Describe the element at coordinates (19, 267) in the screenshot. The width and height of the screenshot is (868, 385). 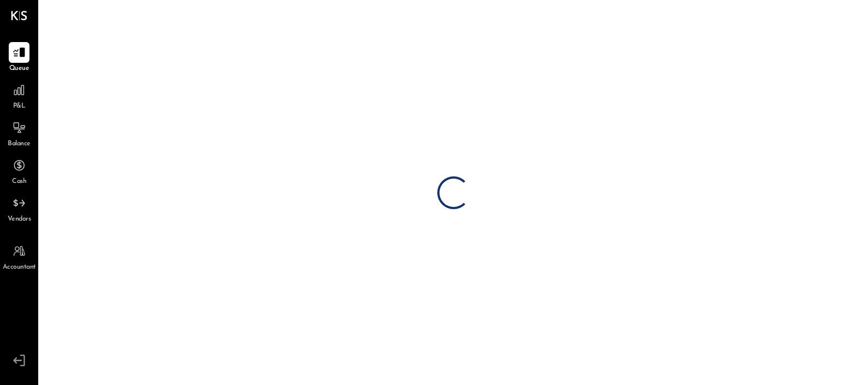
I see `span: Accountant` at that location.